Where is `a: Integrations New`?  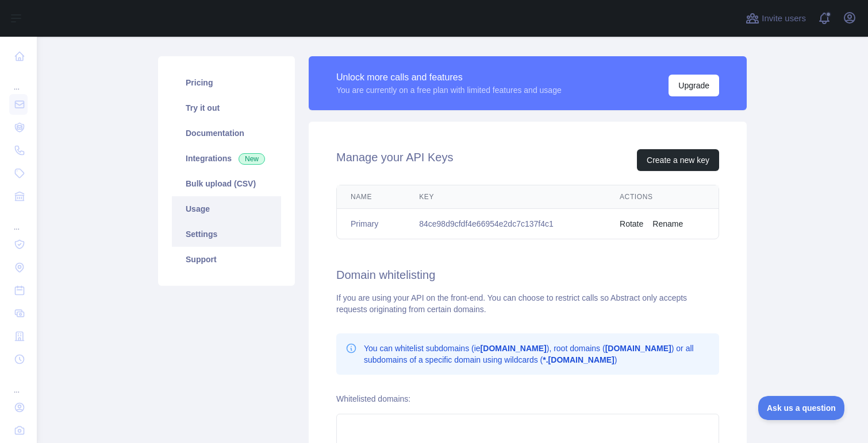 a: Integrations New is located at coordinates (226, 158).